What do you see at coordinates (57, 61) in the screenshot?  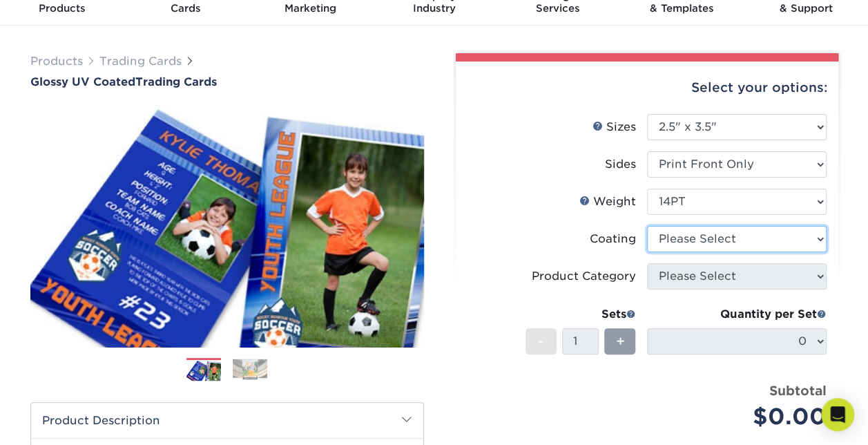 I see `a: Products` at bounding box center [57, 61].